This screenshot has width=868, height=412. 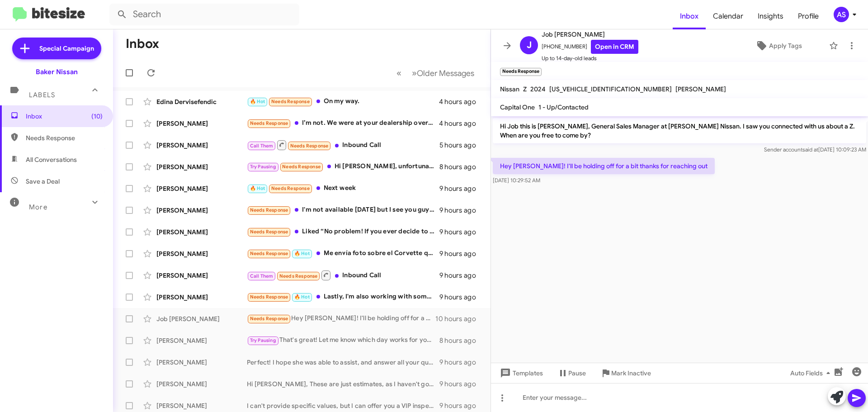 What do you see at coordinates (571, 373) in the screenshot?
I see `button: Pause` at bounding box center [571, 373].